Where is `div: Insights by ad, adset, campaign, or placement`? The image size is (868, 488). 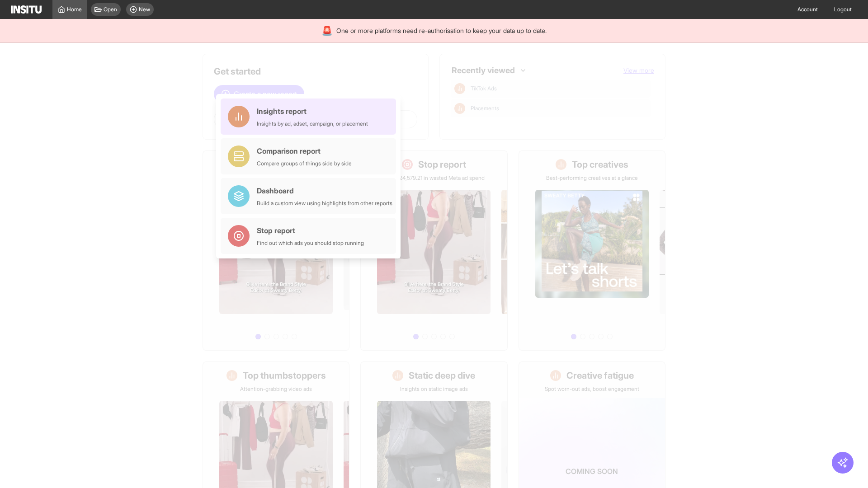 div: Insights by ad, adset, campaign, or placement is located at coordinates (313, 124).